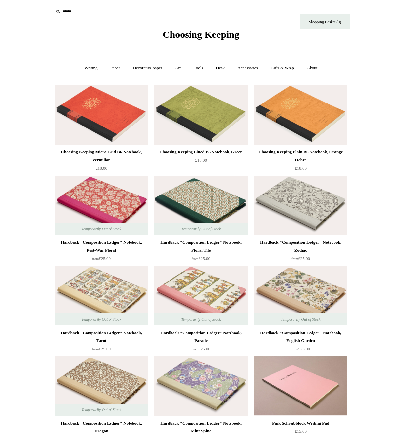  I want to click on img: Hardback "Composition Ledger" Notebook, Post-War Floral, so click(101, 205).